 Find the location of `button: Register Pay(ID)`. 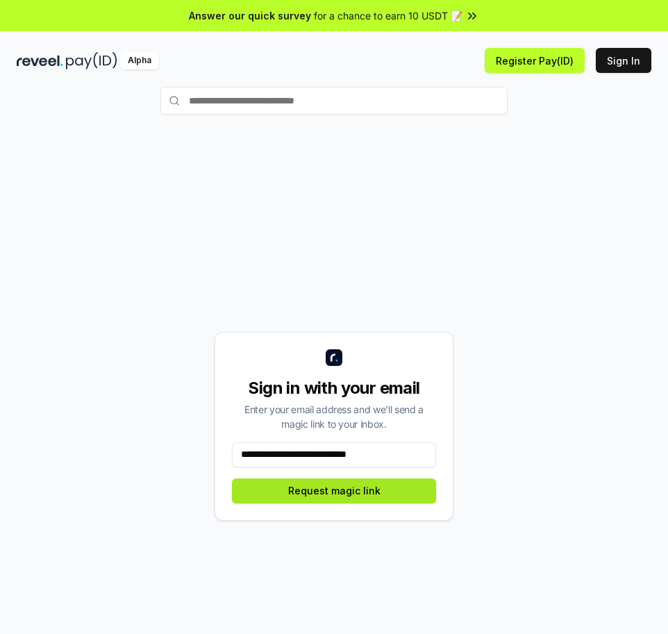

button: Register Pay(ID) is located at coordinates (534, 60).